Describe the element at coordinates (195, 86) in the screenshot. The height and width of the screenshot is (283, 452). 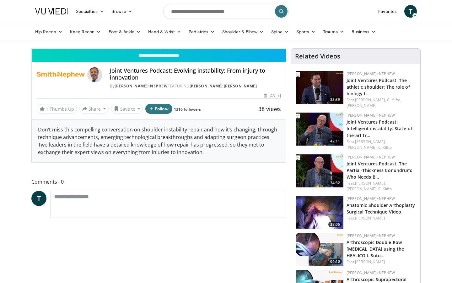
I see `div: By FEATURING ,` at that location.